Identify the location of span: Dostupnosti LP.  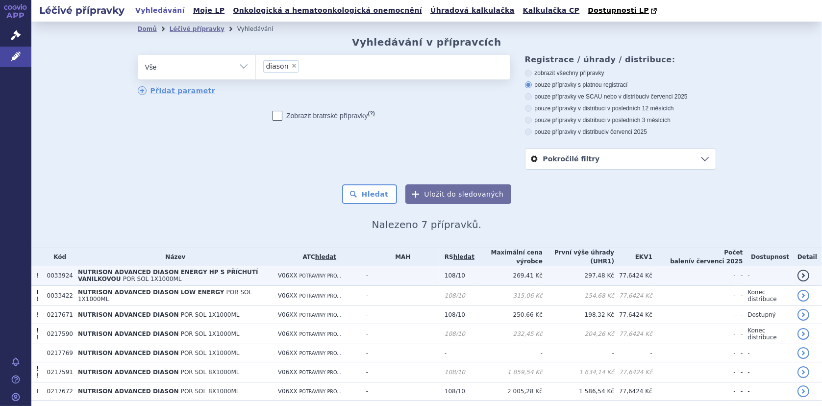
(618, 10).